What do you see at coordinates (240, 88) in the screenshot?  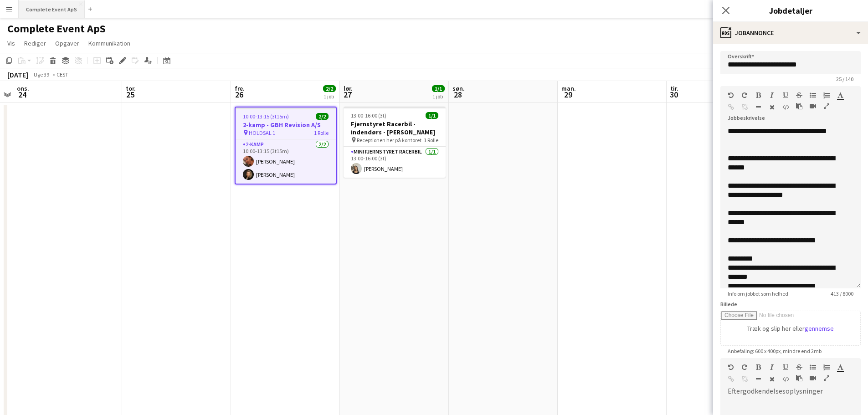 I see `span: fre.` at bounding box center [240, 88].